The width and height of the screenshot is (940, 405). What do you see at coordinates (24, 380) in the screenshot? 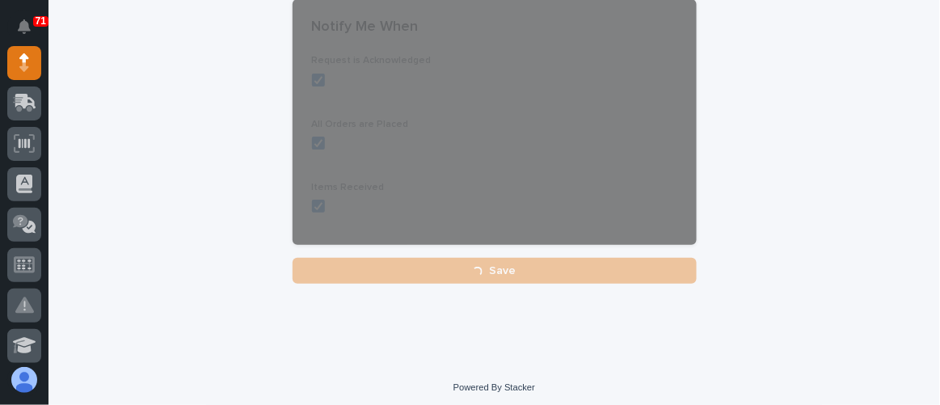
I see `button: users-avatar` at bounding box center [24, 380].